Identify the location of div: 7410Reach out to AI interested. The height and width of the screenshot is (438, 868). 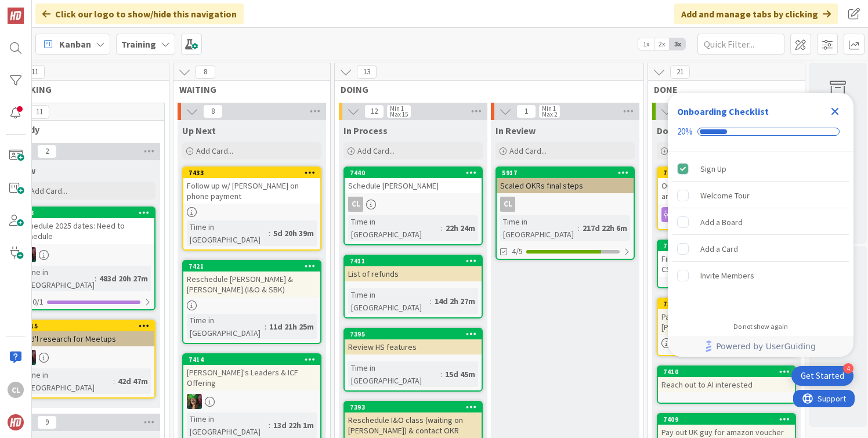
(726, 379).